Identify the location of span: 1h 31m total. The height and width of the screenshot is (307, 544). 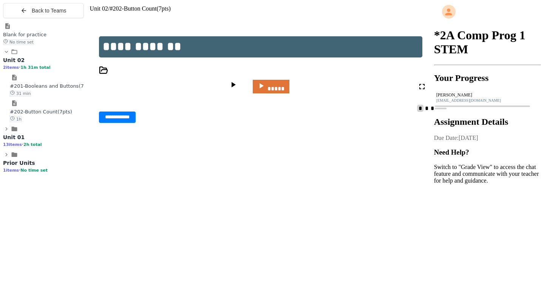
(35, 67).